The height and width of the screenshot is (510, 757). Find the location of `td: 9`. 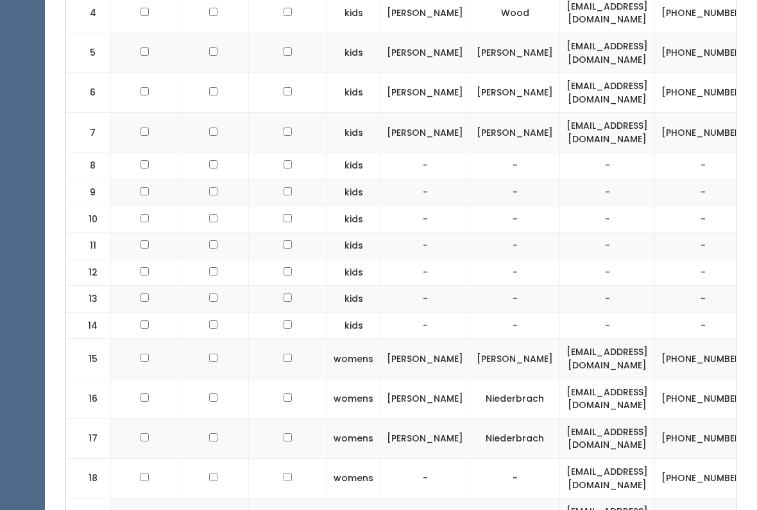

td: 9 is located at coordinates (88, 193).